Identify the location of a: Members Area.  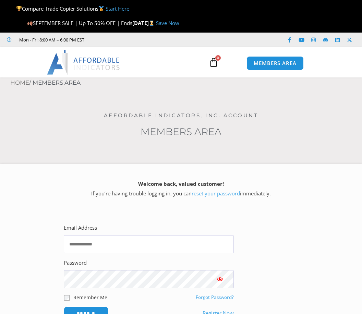
(181, 132).